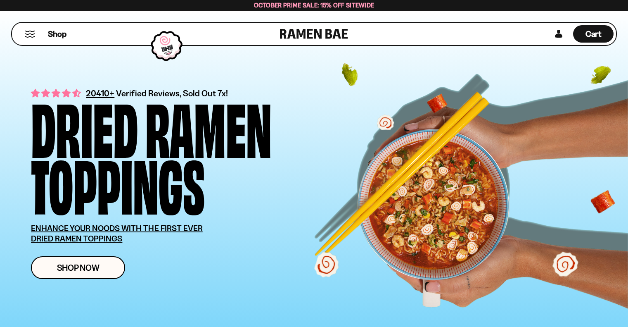 Image resolution: width=628 pixels, height=327 pixels. I want to click on div: Dried, so click(84, 125).